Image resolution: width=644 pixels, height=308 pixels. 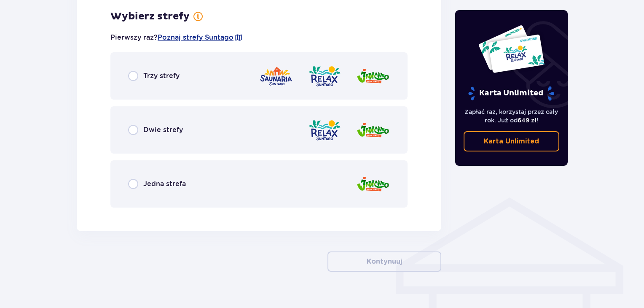 What do you see at coordinates (163, 130) in the screenshot?
I see `span: Dwie strefy` at bounding box center [163, 130].